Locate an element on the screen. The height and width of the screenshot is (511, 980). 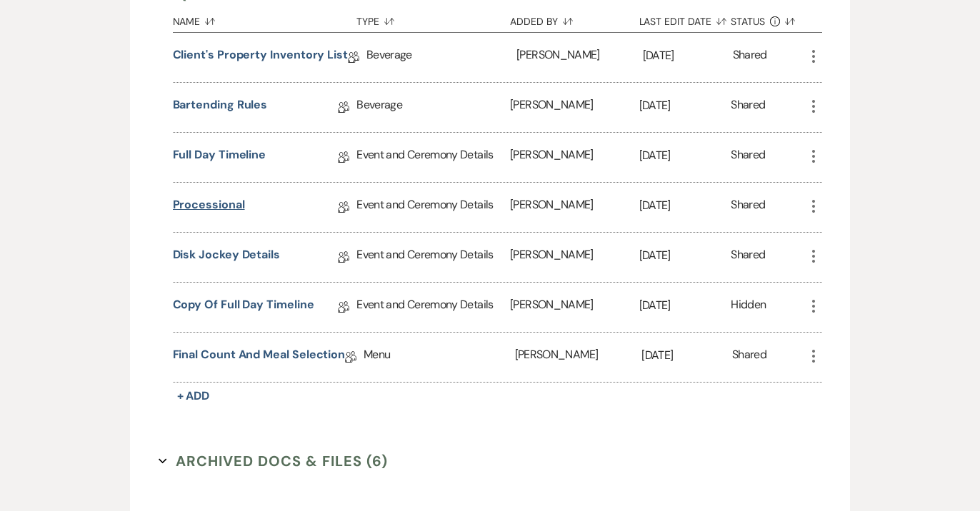
button: Name is located at coordinates (265, 19).